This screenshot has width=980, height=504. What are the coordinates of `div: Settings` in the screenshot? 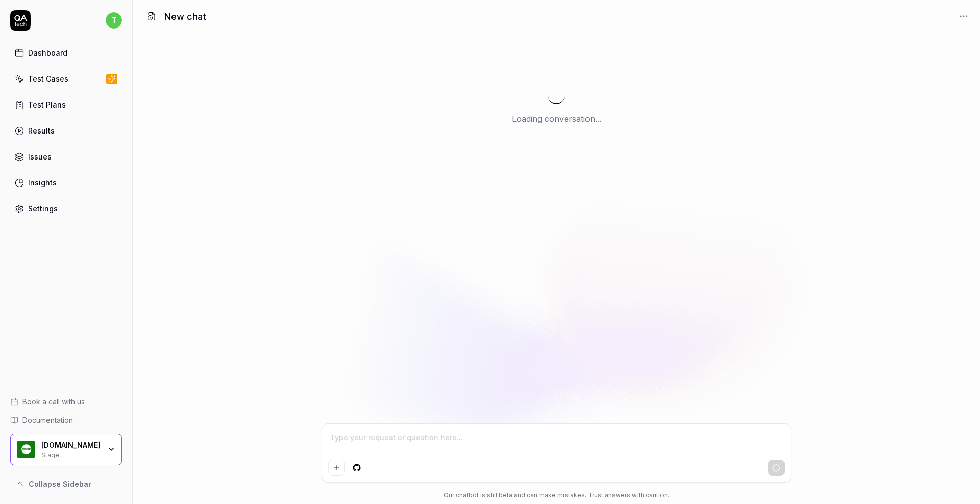 It's located at (43, 209).